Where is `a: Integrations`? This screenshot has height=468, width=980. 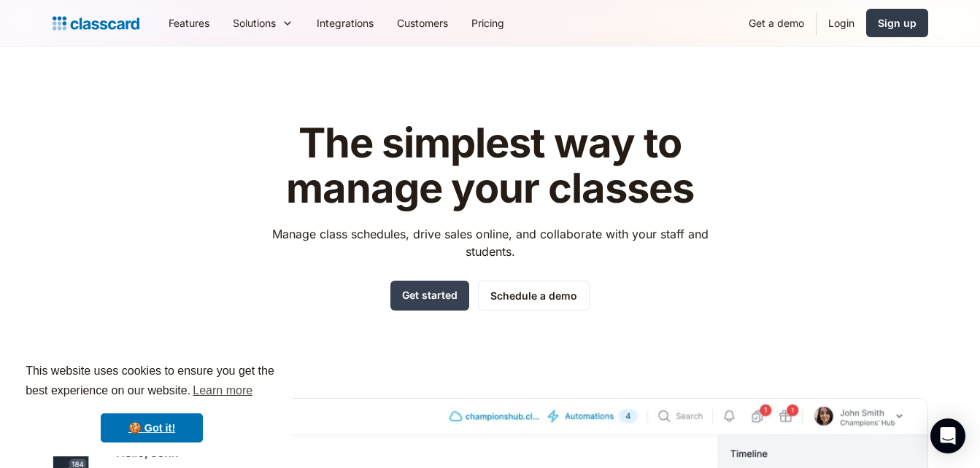
a: Integrations is located at coordinates (345, 23).